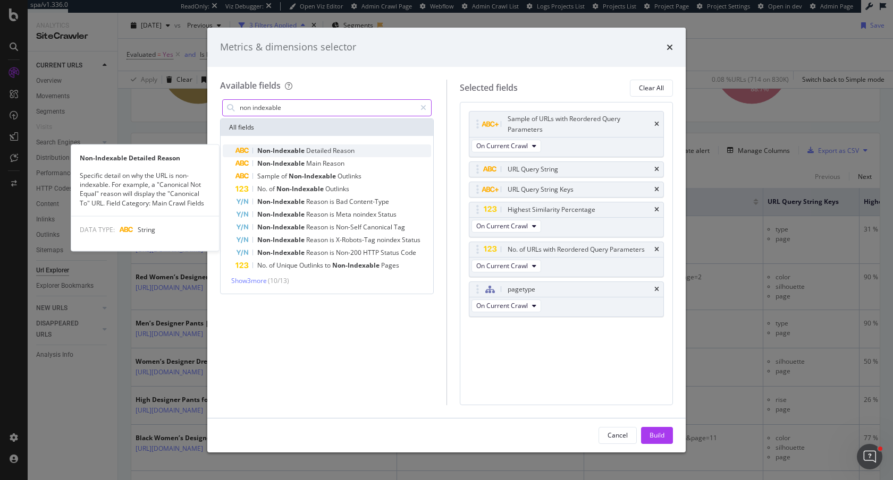 The image size is (893, 480). What do you see at coordinates (319, 150) in the screenshot?
I see `span: Detailed` at bounding box center [319, 150].